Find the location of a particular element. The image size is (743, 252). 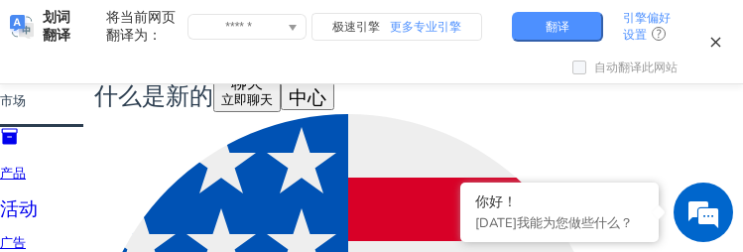

div: 你好！ is located at coordinates (559, 201).